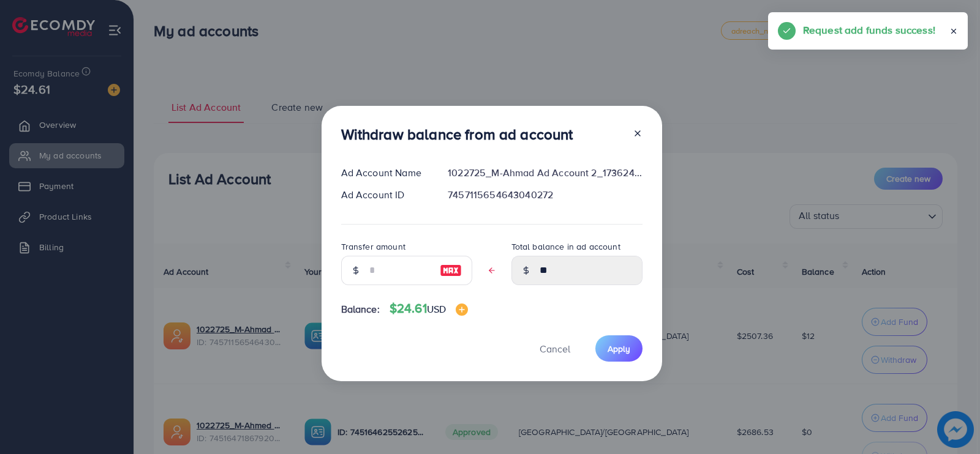 This screenshot has width=980, height=454. Describe the element at coordinates (436, 309) in the screenshot. I see `span: USD` at that location.